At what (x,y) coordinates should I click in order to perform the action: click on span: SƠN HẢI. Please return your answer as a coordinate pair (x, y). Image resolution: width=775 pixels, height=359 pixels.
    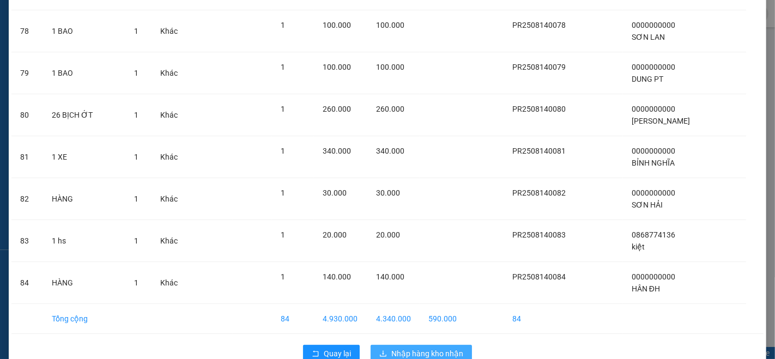
    Looking at the image, I should click on (647, 205).